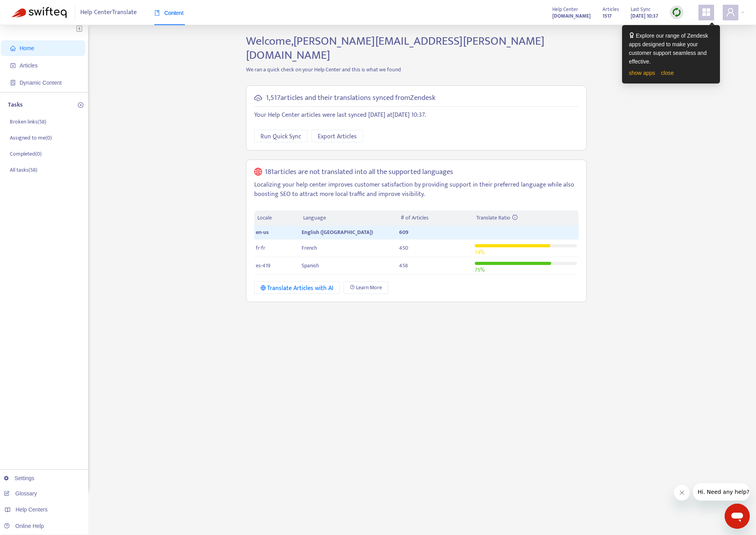  I want to click on p: Completed ( 0 ), so click(26, 154).